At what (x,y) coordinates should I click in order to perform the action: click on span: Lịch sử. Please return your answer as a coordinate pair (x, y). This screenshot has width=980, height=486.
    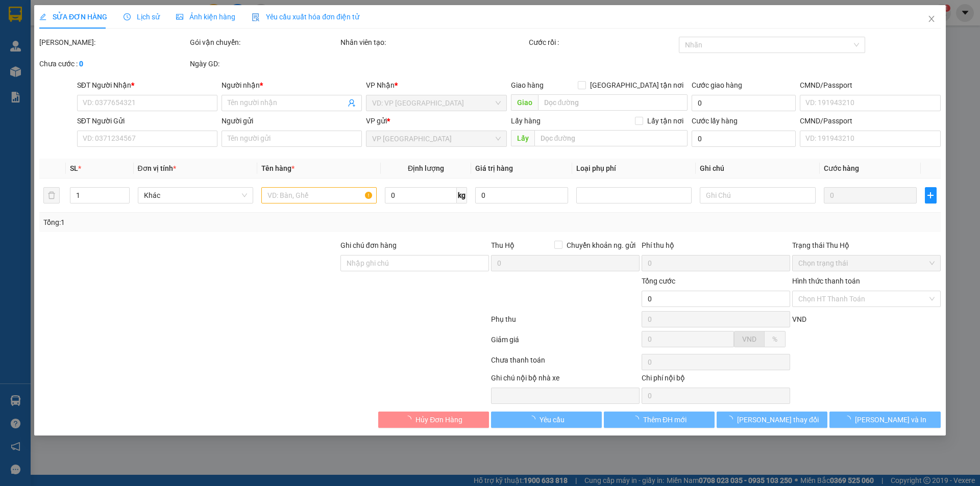
    Looking at the image, I should click on (142, 17).